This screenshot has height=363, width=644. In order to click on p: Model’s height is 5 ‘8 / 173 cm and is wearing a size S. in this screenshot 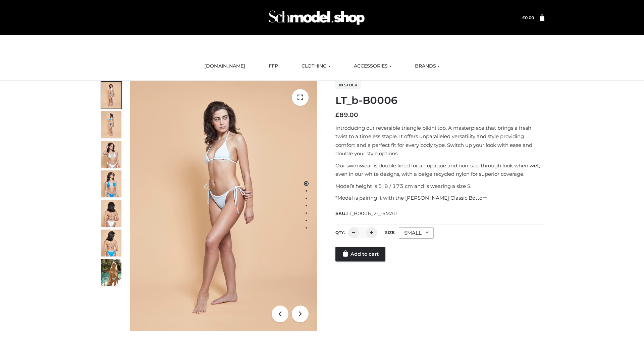, I will do `click(440, 186)`.